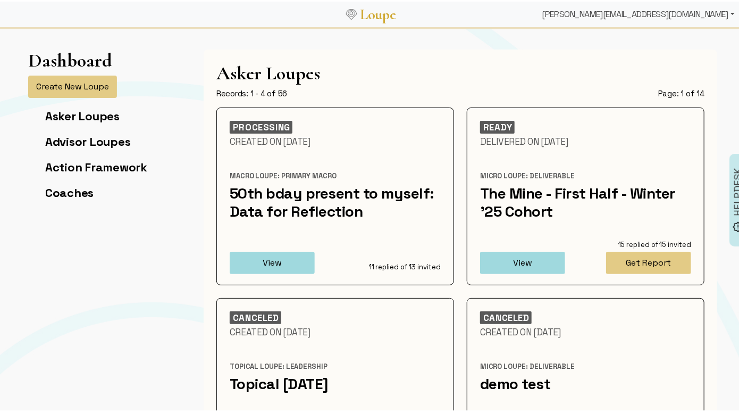  Describe the element at coordinates (516, 382) in the screenshot. I see `a: demo test` at that location.